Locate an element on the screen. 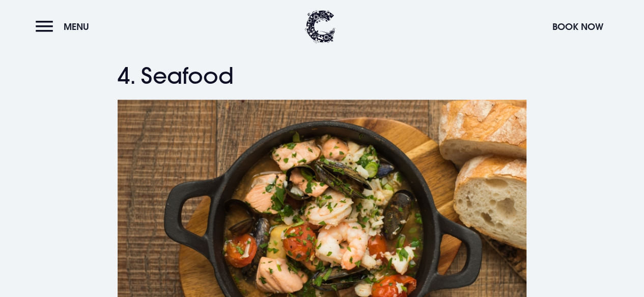 The image size is (644, 297). span: Menu is located at coordinates (77, 26).